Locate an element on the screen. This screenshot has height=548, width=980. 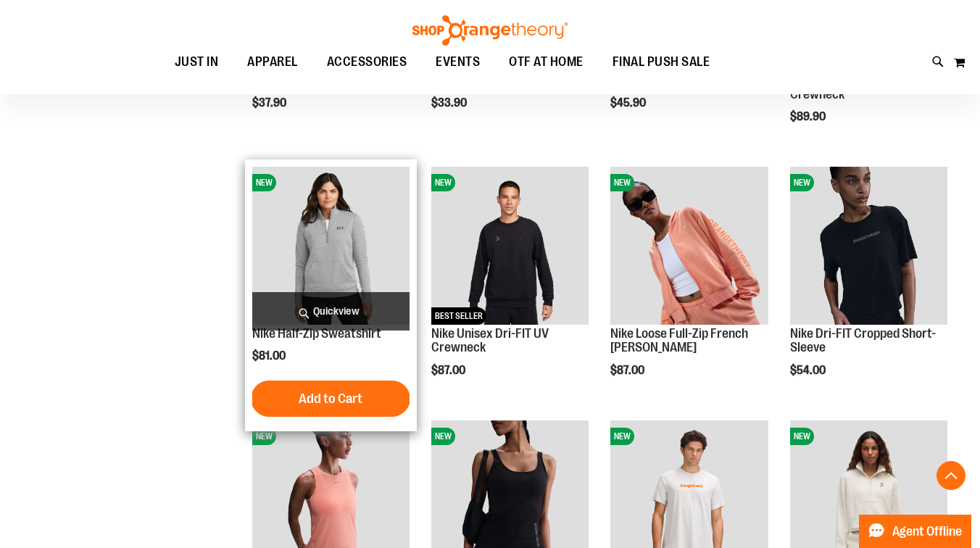
span: Quickview is located at coordinates (330, 311).